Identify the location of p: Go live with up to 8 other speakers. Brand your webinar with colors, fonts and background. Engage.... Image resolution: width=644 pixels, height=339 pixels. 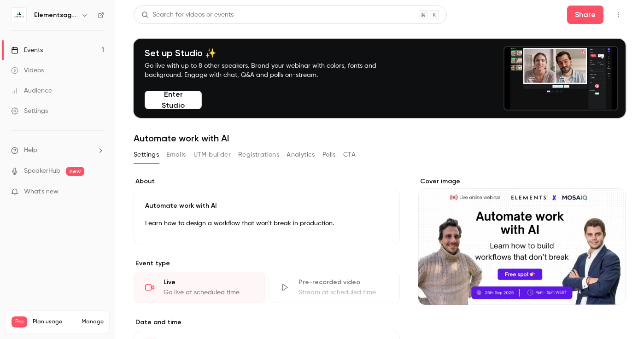
(272, 70).